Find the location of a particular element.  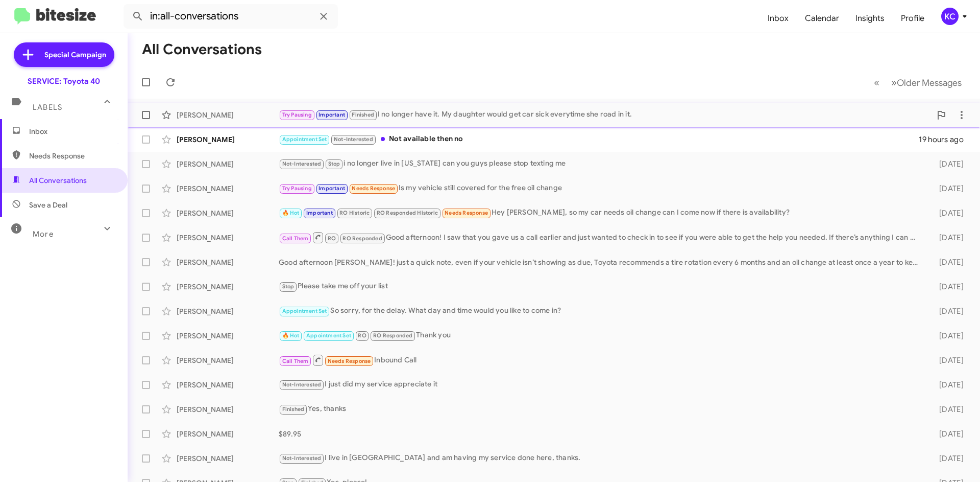

div: 19 hours ago is located at coordinates (945, 139).